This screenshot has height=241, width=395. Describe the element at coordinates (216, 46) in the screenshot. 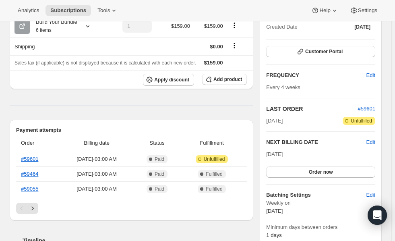

I see `span: $0.00` at that location.